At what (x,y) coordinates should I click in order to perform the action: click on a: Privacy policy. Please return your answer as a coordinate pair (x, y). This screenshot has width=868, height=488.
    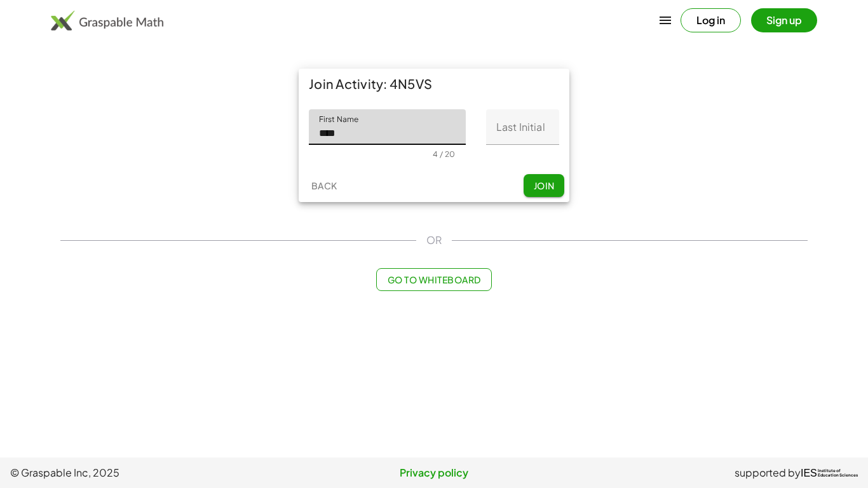
    Looking at the image, I should click on (434, 473).